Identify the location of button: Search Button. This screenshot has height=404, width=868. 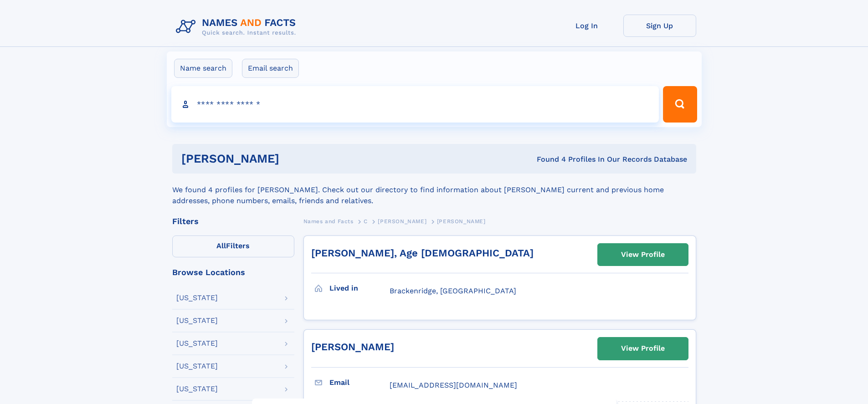
(680, 104).